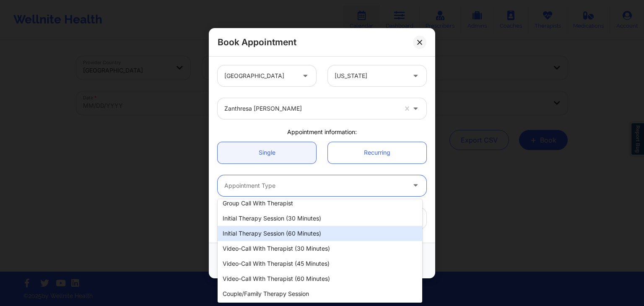 The height and width of the screenshot is (306, 644). Describe the element at coordinates (320, 249) in the screenshot. I see `div: Video-Call with Therapist (30 minutes)` at that location.